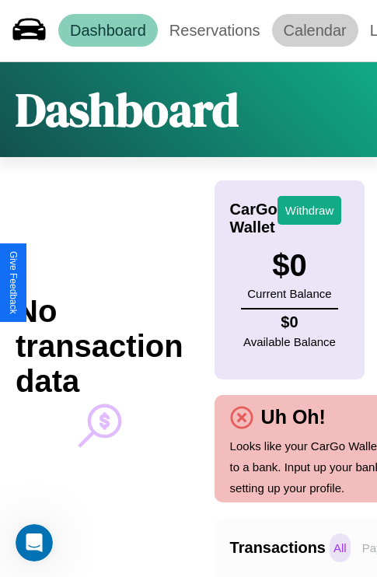 The height and width of the screenshot is (577, 377). I want to click on p: Current Balance, so click(289, 293).